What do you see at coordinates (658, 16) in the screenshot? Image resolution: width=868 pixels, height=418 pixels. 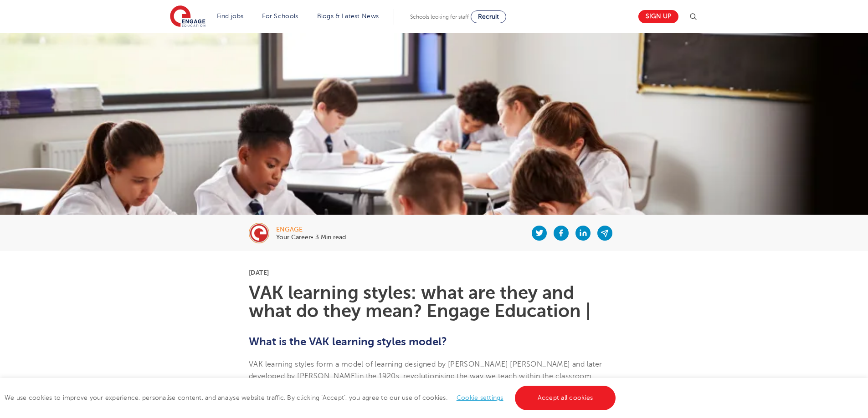 I see `a: Sign up` at bounding box center [658, 16].